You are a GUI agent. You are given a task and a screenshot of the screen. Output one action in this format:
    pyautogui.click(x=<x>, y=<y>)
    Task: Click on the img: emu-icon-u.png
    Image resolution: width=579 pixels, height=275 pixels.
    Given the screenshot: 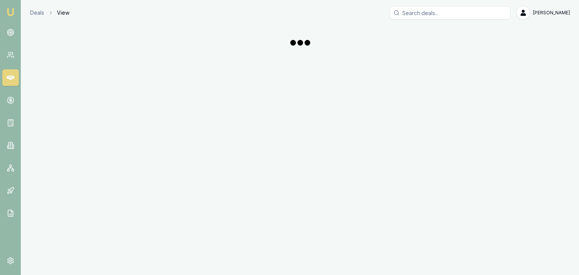 What is the action you would take?
    pyautogui.click(x=11, y=12)
    